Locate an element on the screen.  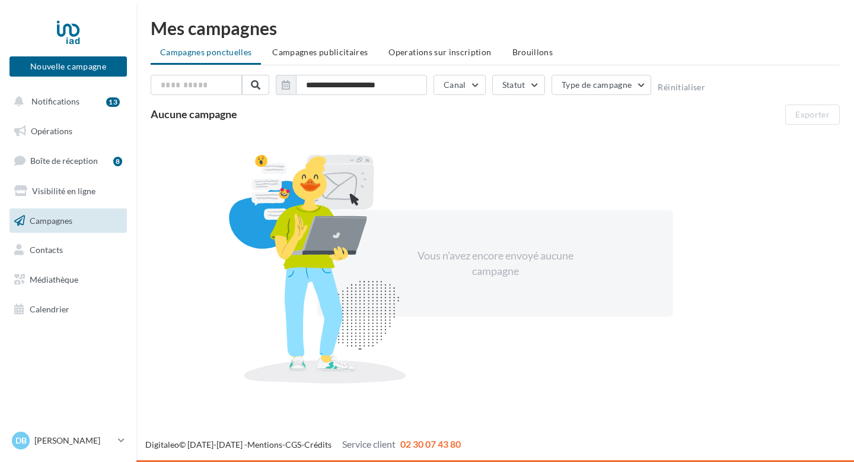
span: 02 30 07 43 80 is located at coordinates (431, 443).